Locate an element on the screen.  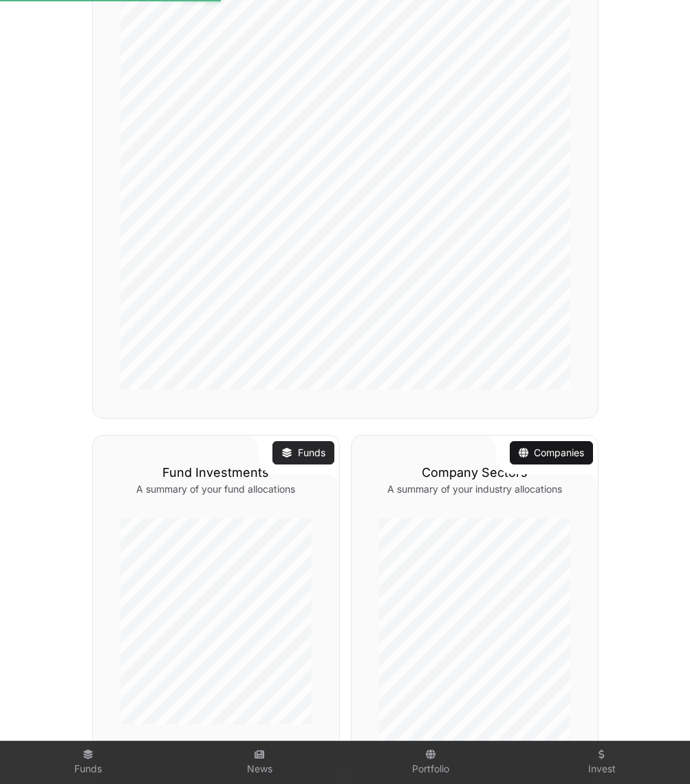
p: A summary of your industry allocations is located at coordinates (474, 489).